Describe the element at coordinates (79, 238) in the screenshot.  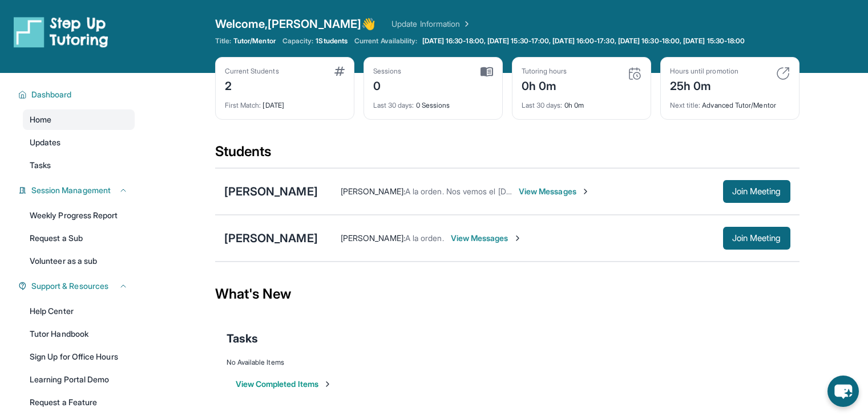
I see `a: Request a Sub` at that location.